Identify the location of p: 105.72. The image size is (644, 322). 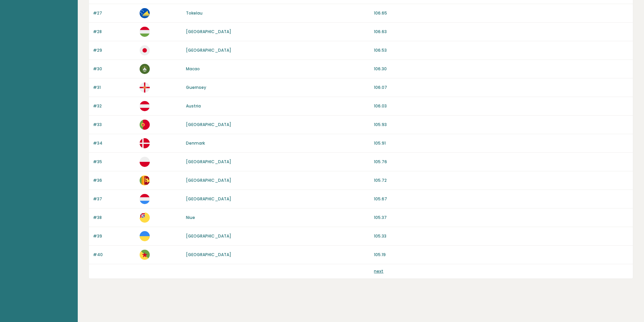
(501, 180).